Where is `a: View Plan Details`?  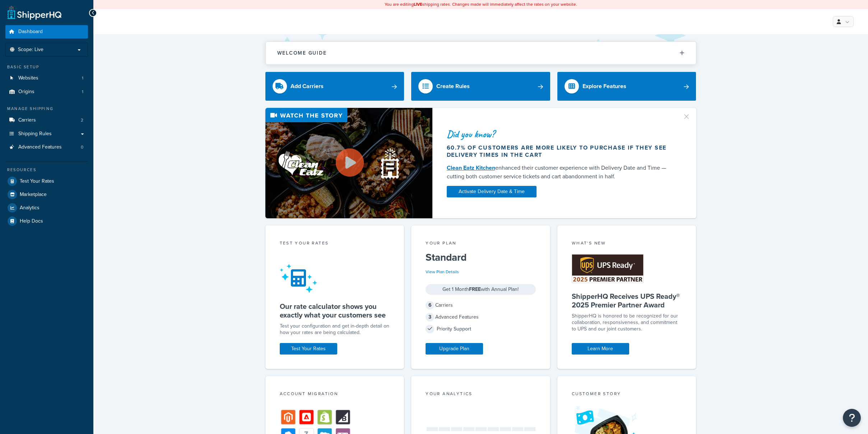 a: View Plan Details is located at coordinates (442, 272).